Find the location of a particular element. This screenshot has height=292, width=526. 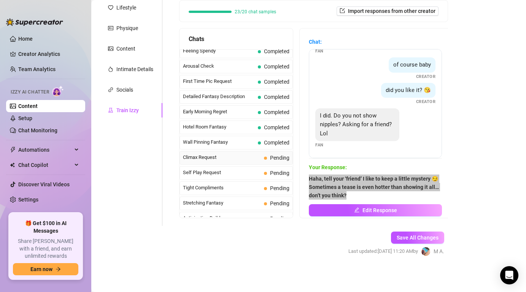

span: edit is located at coordinates (357, 210).